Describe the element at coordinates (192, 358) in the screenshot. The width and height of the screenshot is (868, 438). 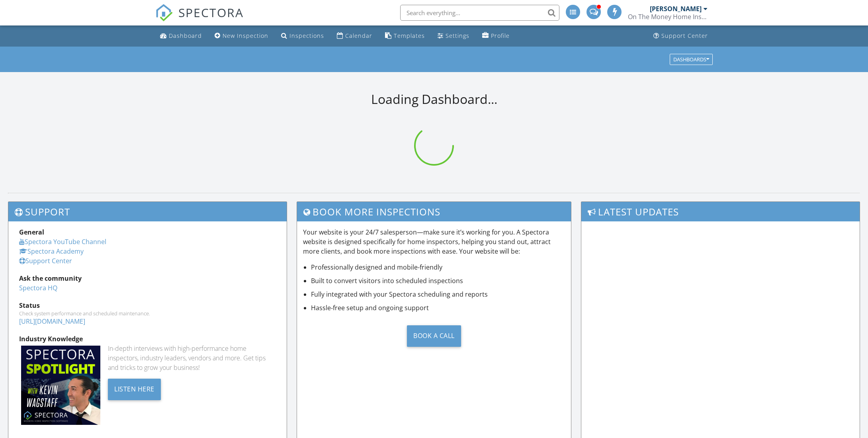
I see `div: In-depth interviews with high-performance home inspectors, industry leaders, vendors and more. Ge...` at that location.